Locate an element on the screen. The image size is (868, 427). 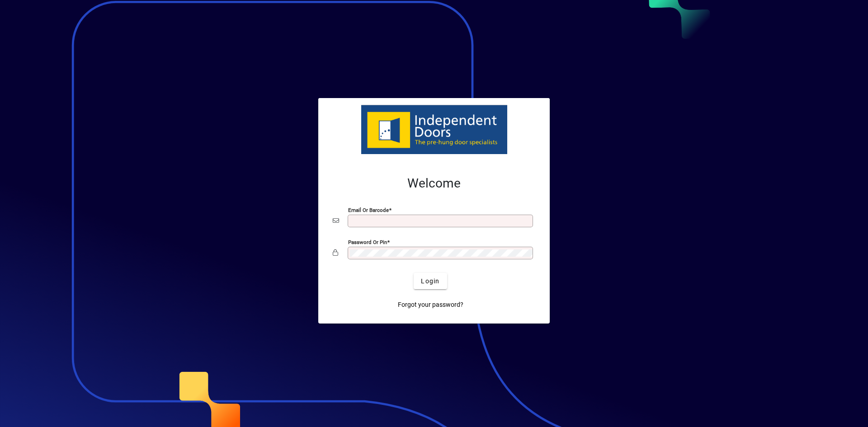
mat-label: Password or Pin is located at coordinates (368, 242).